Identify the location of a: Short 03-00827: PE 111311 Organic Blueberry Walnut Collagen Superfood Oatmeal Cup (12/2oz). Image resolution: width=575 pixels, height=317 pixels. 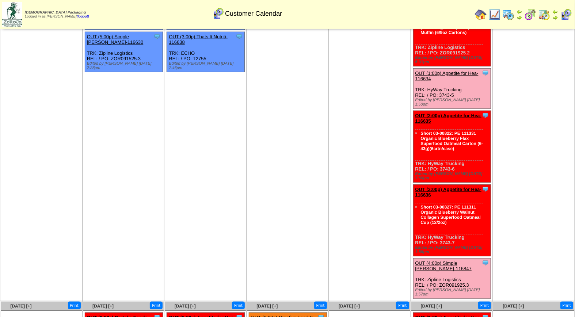
(451, 215).